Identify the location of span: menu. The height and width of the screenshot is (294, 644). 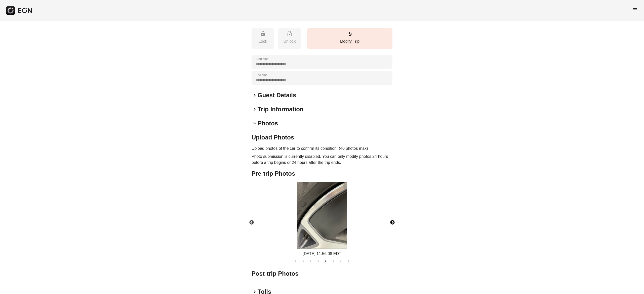
(635, 10).